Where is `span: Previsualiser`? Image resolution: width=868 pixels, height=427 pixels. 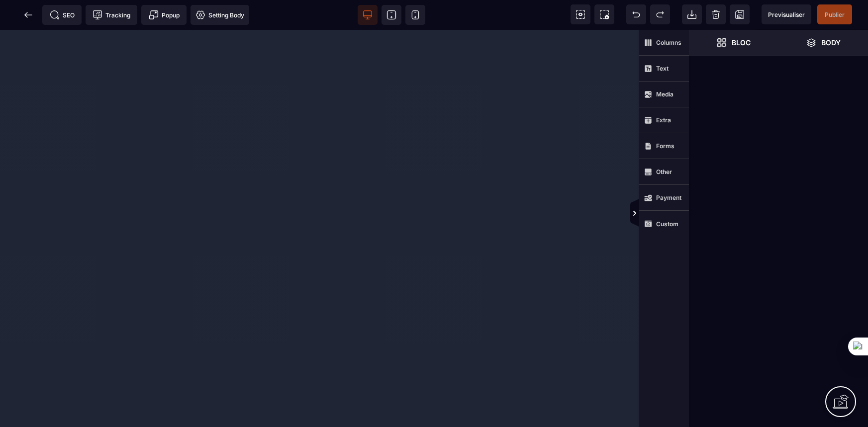
span: Previsualiser is located at coordinates (787, 14).